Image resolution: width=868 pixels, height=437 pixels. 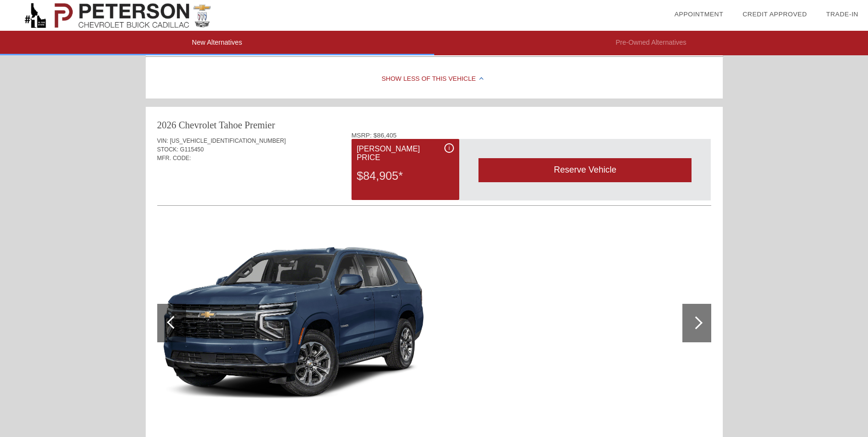 I want to click on a: Credit Approved, so click(x=774, y=14).